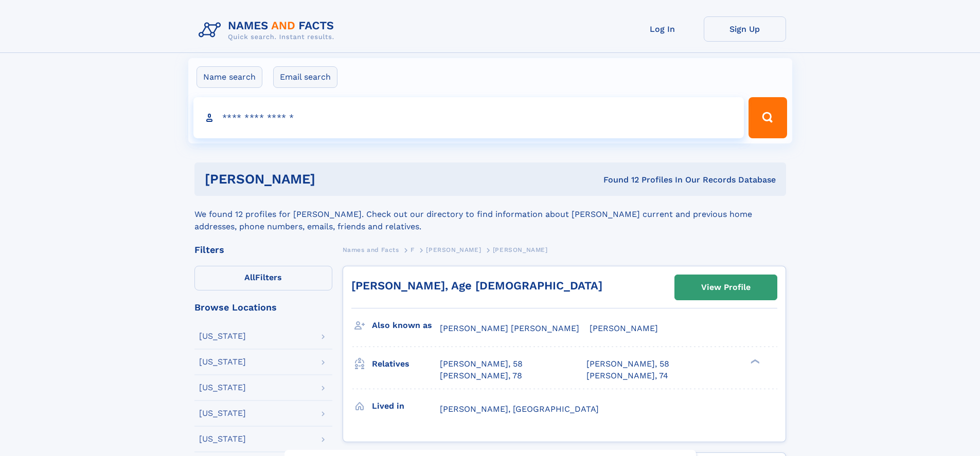  What do you see at coordinates (268, 31) in the screenshot?
I see `img: Logo Names and Facts` at bounding box center [268, 31].